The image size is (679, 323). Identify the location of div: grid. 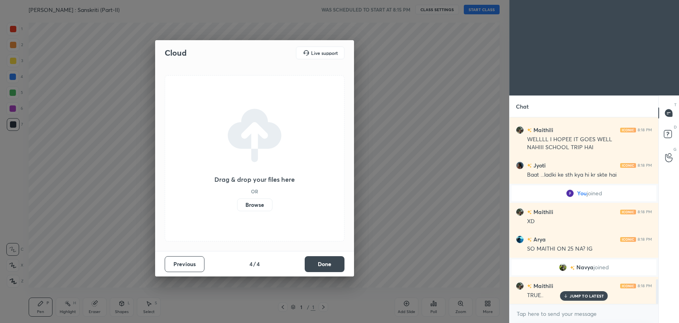
(584, 210).